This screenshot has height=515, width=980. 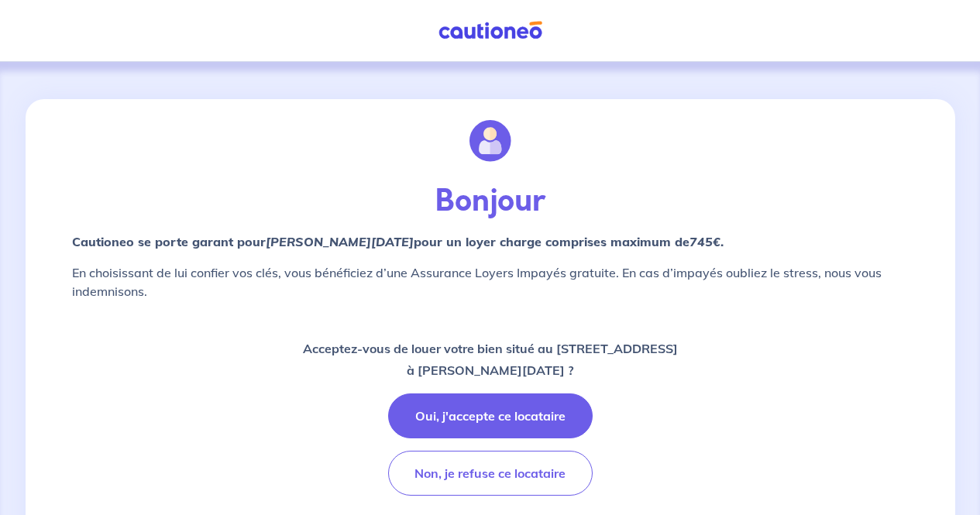 I want to click on strong: Cautioneo se porte garant pour pour un loyer charge comprises maximum de ., so click(x=397, y=241).